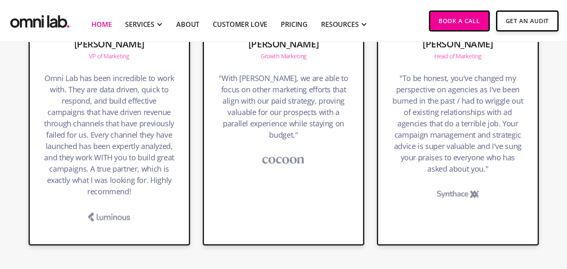 The image size is (567, 269). Describe the element at coordinates (458, 56) in the screenshot. I see `div: Head of Marketing` at that location.